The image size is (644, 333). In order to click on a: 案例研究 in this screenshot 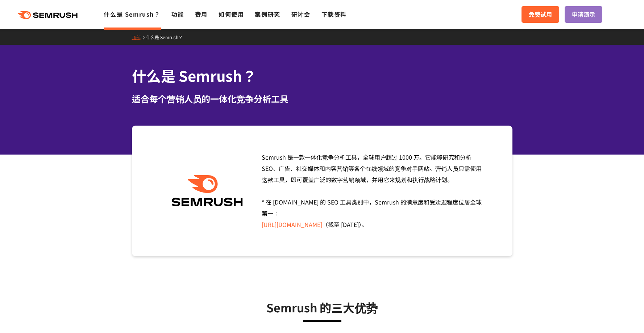, I will do `click(267, 14)`.